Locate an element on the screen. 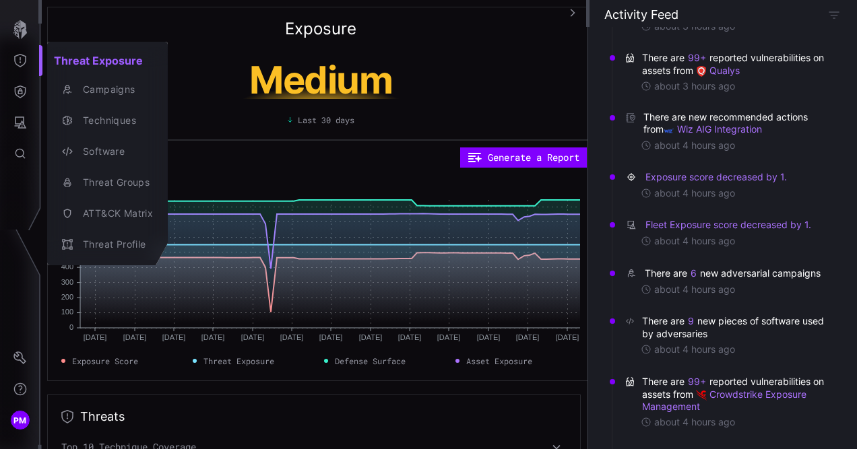 This screenshot has height=449, width=857. button: Software is located at coordinates (107, 152).